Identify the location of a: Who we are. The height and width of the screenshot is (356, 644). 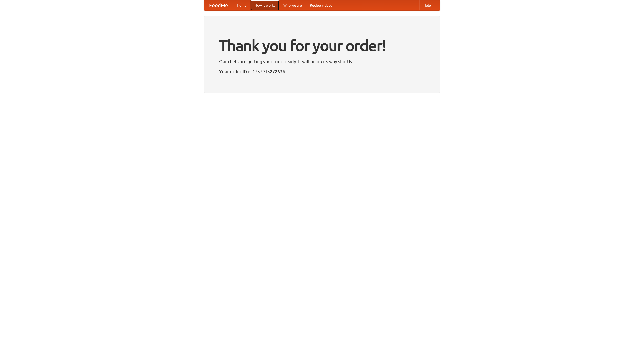
(293, 5).